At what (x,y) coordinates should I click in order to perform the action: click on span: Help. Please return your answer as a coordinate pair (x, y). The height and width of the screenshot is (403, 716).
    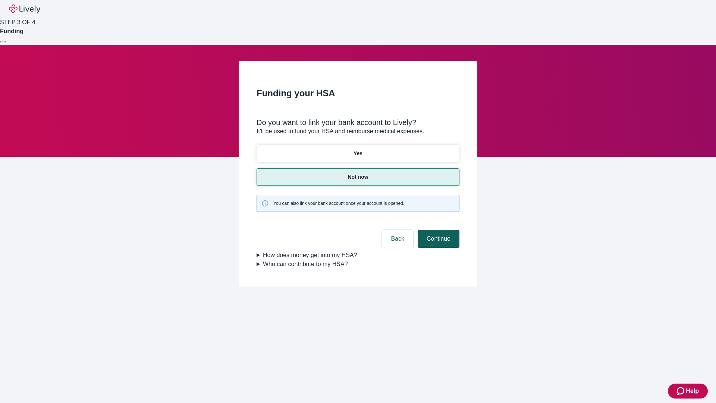
    Looking at the image, I should click on (692, 391).